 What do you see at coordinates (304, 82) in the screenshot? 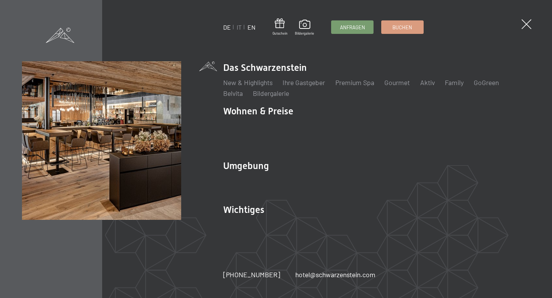
I see `a: Ihre Gastgeber` at bounding box center [304, 82].